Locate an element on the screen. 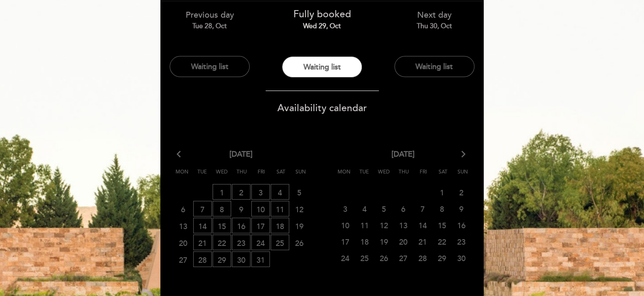 This screenshot has width=644, height=296. div: Wed 29, Oct is located at coordinates (322, 26).